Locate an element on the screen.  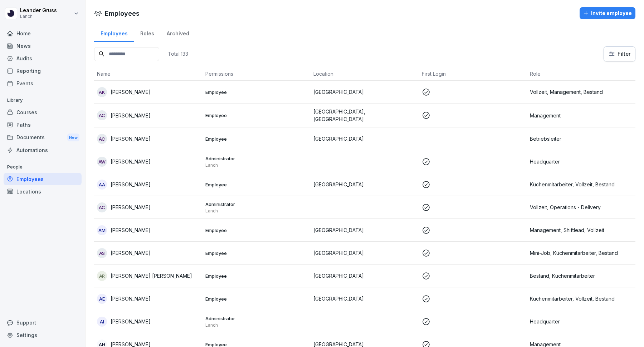
p: Management is located at coordinates (581, 115).